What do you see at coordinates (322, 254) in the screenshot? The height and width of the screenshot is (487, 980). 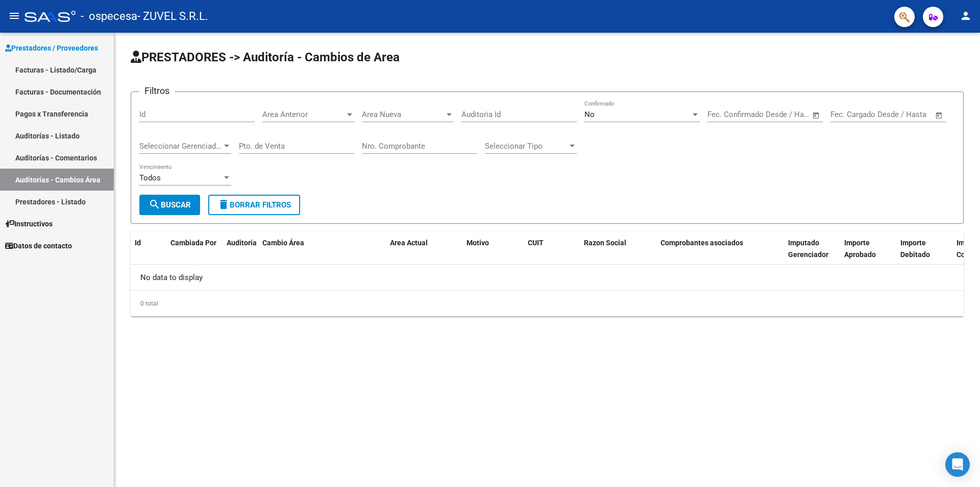 I see `datatable-header-cell: Cambio Área` at bounding box center [322, 254].